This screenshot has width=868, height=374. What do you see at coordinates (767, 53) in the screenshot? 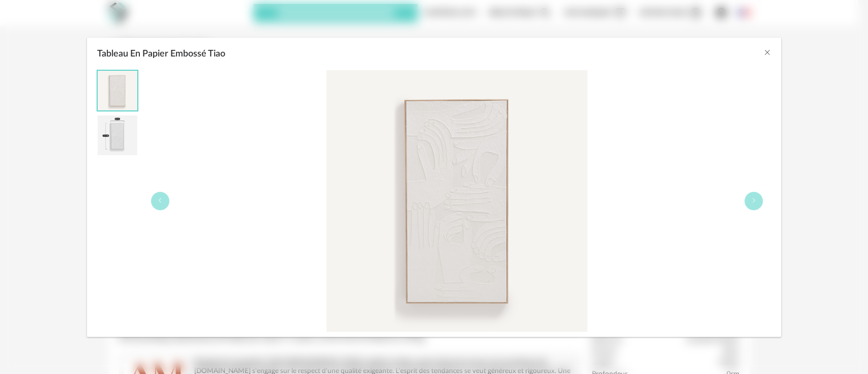
I see `button: Close` at bounding box center [767, 53].